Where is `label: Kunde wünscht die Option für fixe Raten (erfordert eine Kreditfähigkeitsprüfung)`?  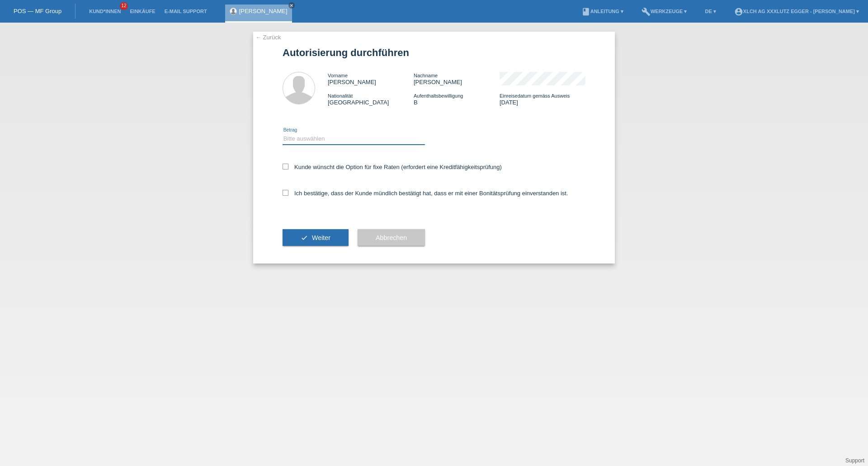
label: Kunde wünscht die Option für fixe Raten (erfordert eine Kreditfähigkeitsprüfung) is located at coordinates (392, 166).